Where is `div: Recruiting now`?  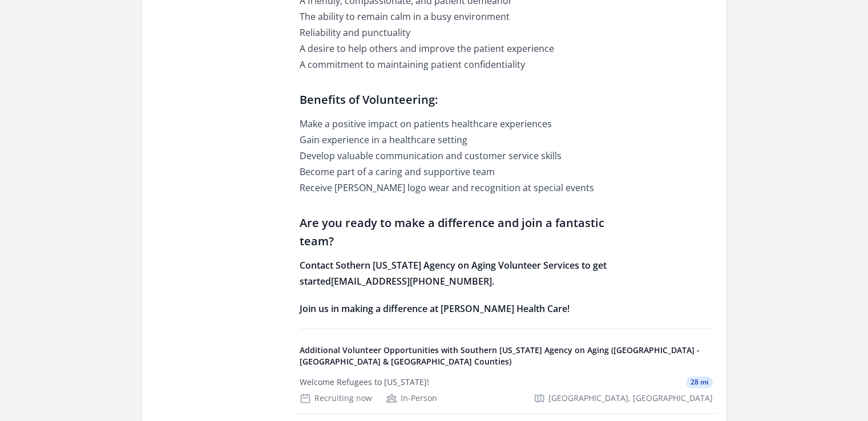 div: Recruiting now is located at coordinates (335, 398).